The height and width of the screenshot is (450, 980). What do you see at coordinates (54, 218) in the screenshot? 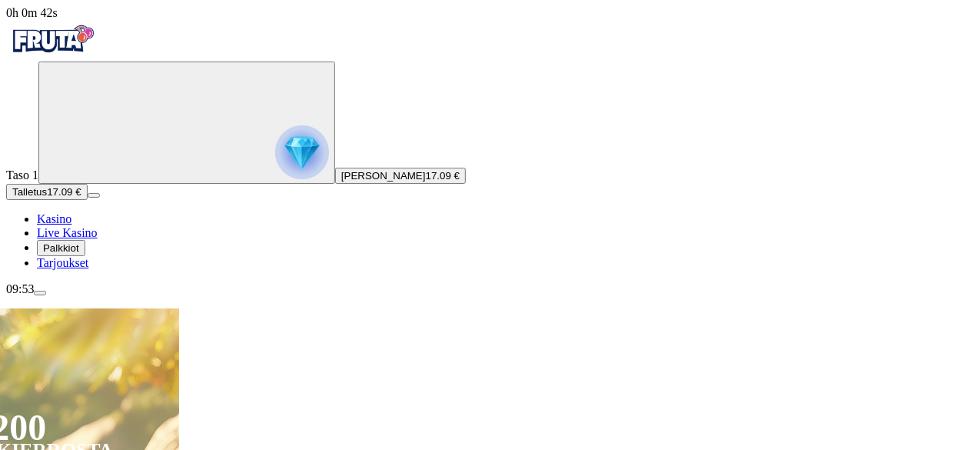
I see `span: Kasino` at bounding box center [54, 218].